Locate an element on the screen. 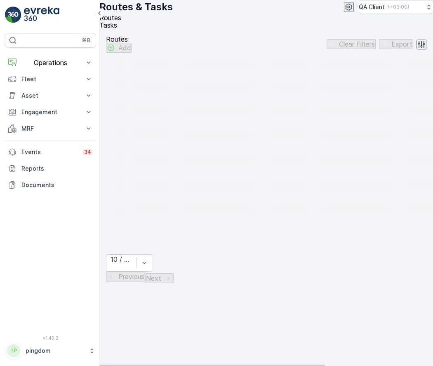  p: 34 is located at coordinates (87, 152).